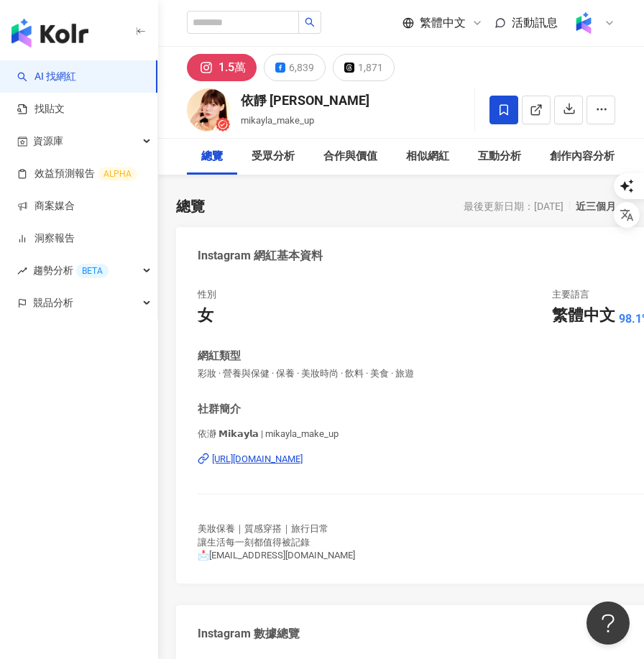  I want to click on button: 1.5萬, so click(221, 67).